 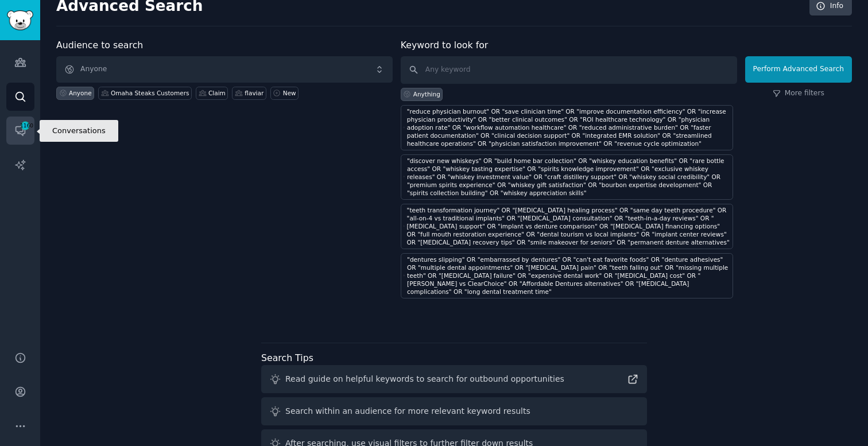 I want to click on button: Anyone, so click(x=224, y=69).